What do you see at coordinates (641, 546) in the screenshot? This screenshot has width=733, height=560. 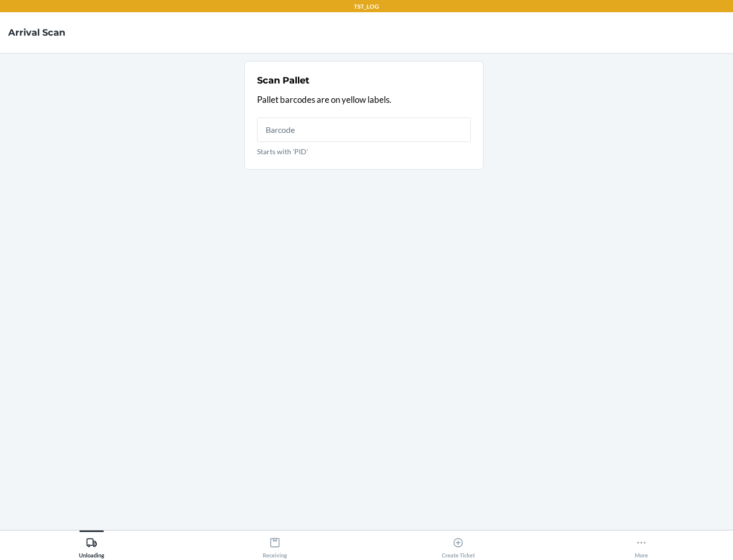 I see `div: More` at bounding box center [641, 546].